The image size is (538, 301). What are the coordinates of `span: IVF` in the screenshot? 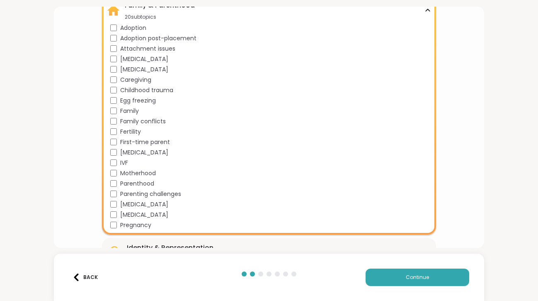 It's located at (124, 163).